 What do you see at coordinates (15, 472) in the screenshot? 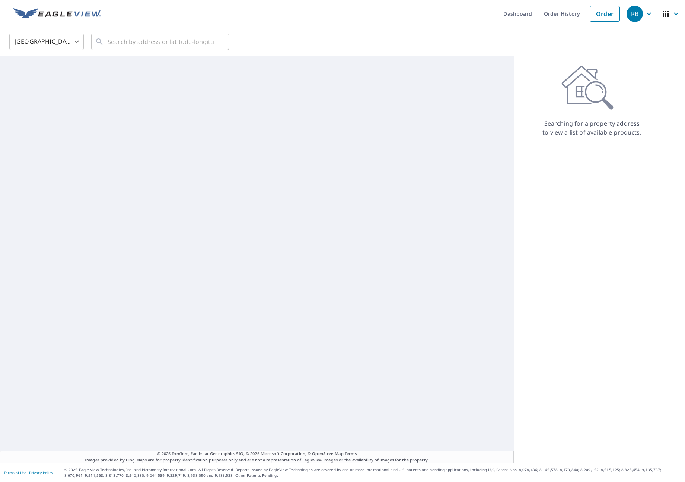
I see `a: Terms of Use` at bounding box center [15, 472].